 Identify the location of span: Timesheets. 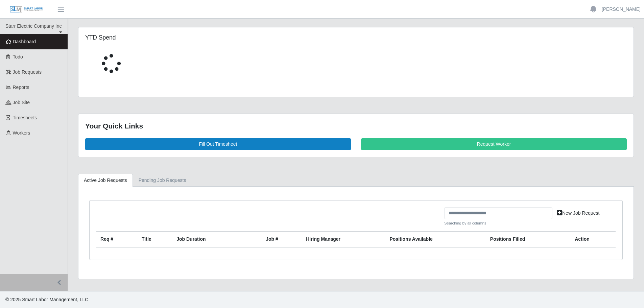
(25, 118).